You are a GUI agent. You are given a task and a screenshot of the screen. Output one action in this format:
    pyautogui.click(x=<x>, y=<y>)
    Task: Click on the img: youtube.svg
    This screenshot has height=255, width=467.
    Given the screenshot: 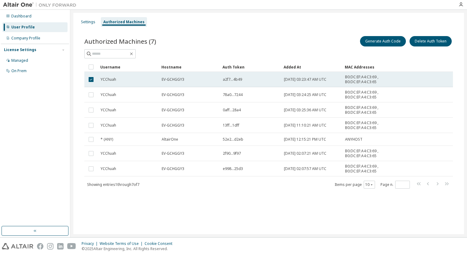 What is the action you would take?
    pyautogui.click(x=72, y=246)
    